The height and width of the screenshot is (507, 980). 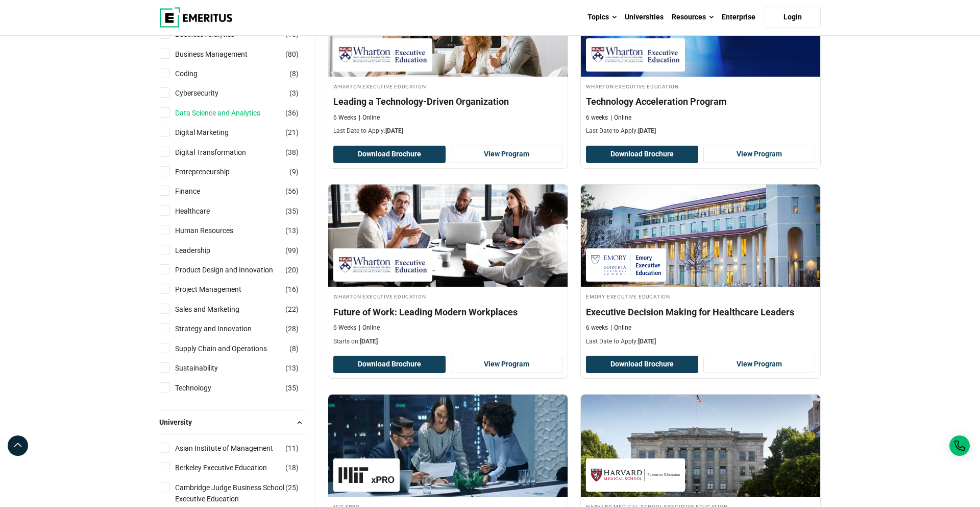 What do you see at coordinates (233, 422) in the screenshot?
I see `button: University` at bounding box center [233, 422].